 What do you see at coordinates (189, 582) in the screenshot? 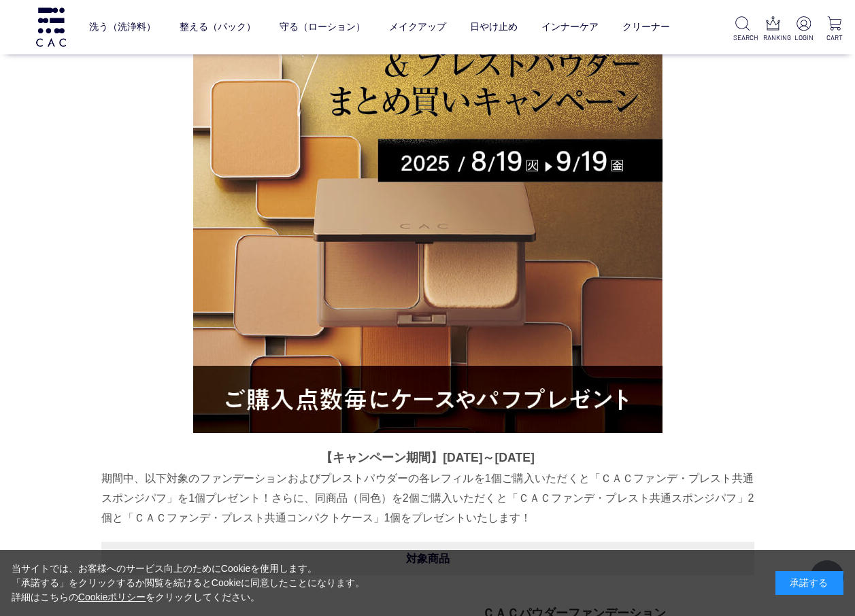
I see `div: 当サイトでは、お客様へのサービス向上のためにCookieを使用します。 「承諾する」をクリックするか閲覧を続けるとCookieに同意したことになります。 詳細はこちらの をクリックしてください。` at bounding box center [189, 582].